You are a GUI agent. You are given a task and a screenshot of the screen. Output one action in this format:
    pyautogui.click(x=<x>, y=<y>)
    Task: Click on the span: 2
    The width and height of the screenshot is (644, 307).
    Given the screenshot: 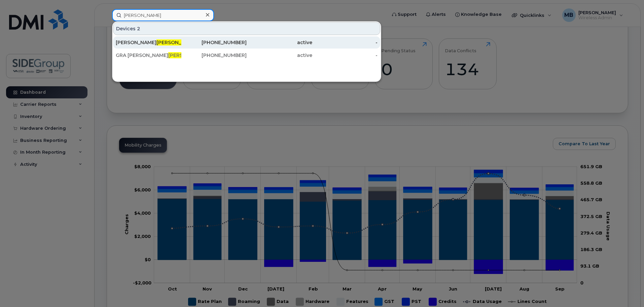 What is the action you would take?
    pyautogui.click(x=139, y=29)
    